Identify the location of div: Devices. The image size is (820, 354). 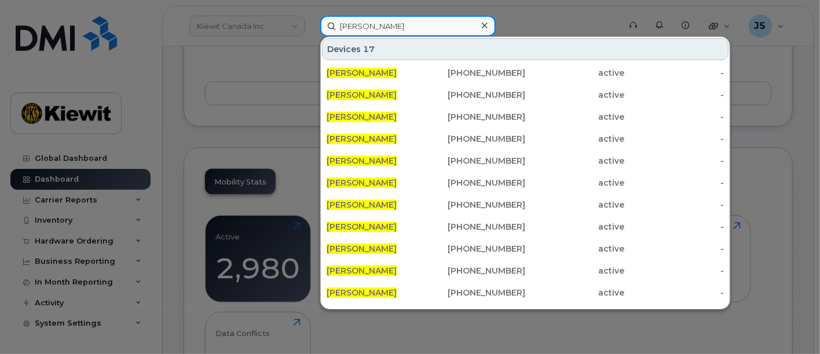
(525, 49).